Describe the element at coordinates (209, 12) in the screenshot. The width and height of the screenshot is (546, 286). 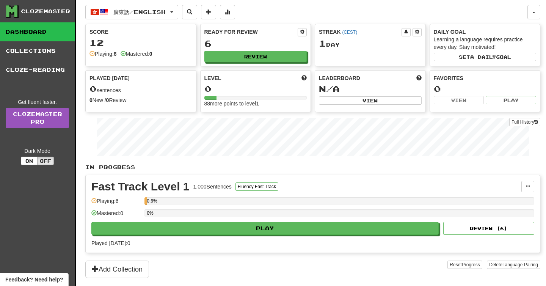
I see `button: Add sentence to collection` at that location.